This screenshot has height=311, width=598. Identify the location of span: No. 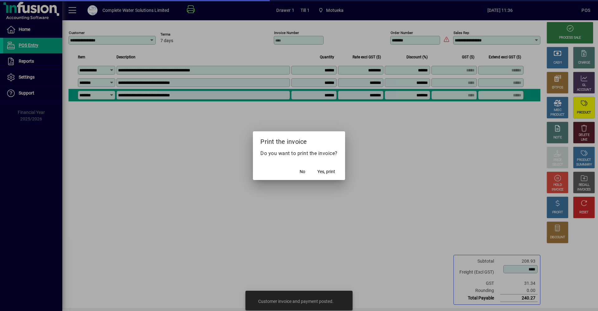
(303, 171).